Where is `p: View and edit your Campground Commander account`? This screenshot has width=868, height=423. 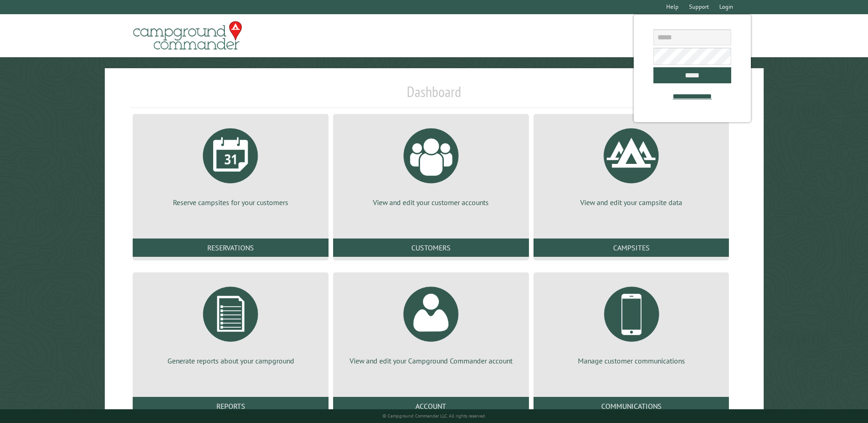
p: View and edit your Campground Commander account is located at coordinates (432, 361).